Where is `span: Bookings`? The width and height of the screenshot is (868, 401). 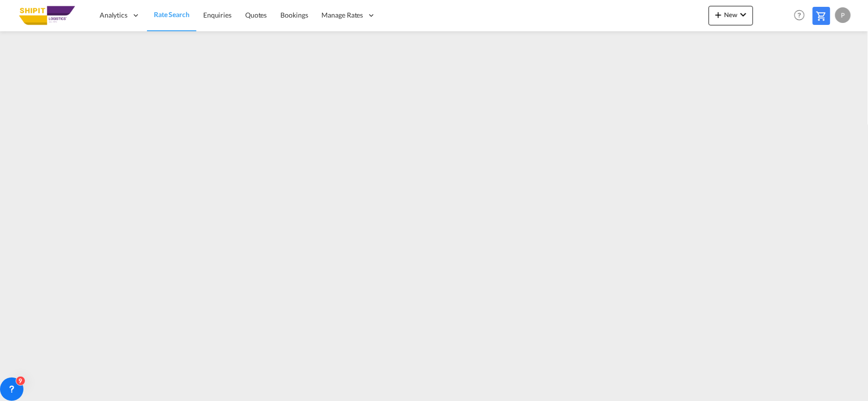 span: Bookings is located at coordinates (295, 15).